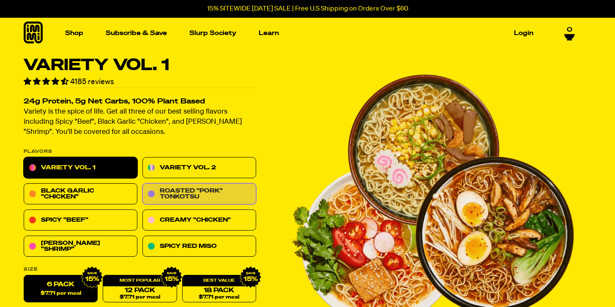 This screenshot has width=615, height=307. Describe the element at coordinates (523, 33) in the screenshot. I see `a: Login` at that location.